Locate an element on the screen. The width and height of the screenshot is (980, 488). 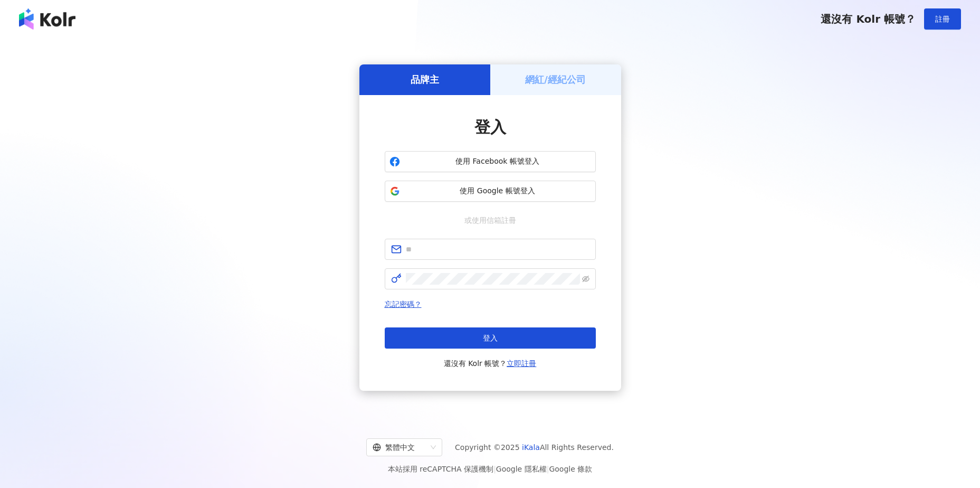
a: 忘記密碼？ is located at coordinates (403, 304).